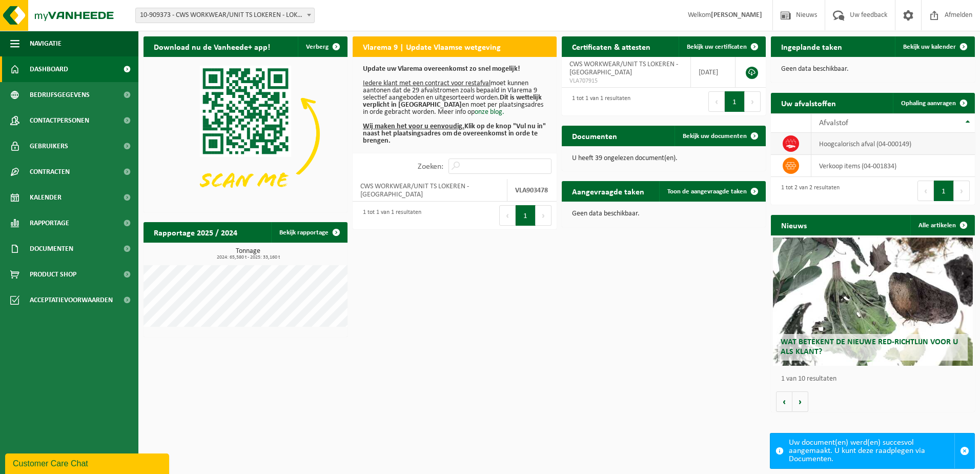 This screenshot has width=980, height=474. I want to click on span: Gebruikers, so click(49, 146).